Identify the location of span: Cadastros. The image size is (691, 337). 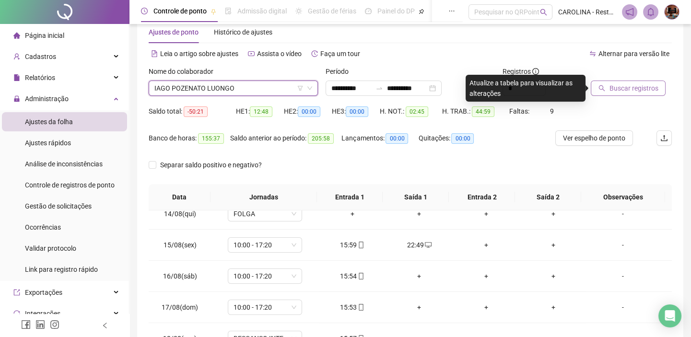
(40, 57).